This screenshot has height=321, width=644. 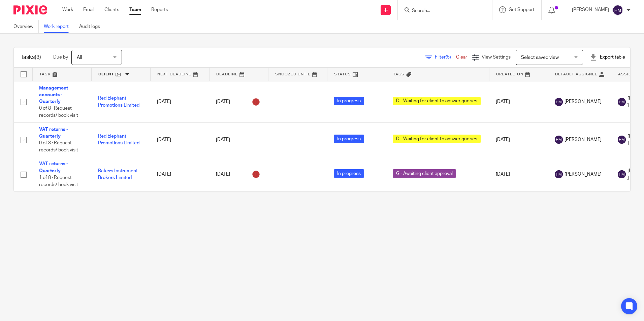 What do you see at coordinates (88, 10) in the screenshot?
I see `a: Email` at bounding box center [88, 10].